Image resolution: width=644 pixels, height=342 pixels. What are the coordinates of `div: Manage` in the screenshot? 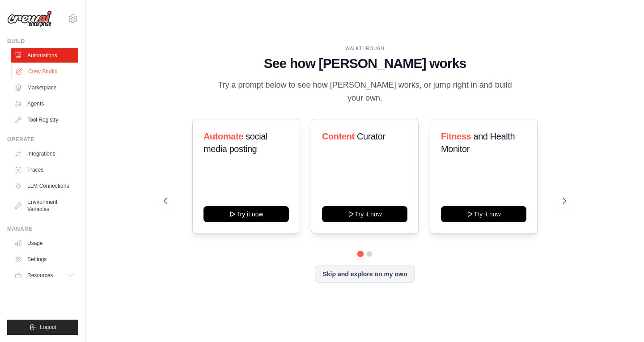 It's located at (42, 229).